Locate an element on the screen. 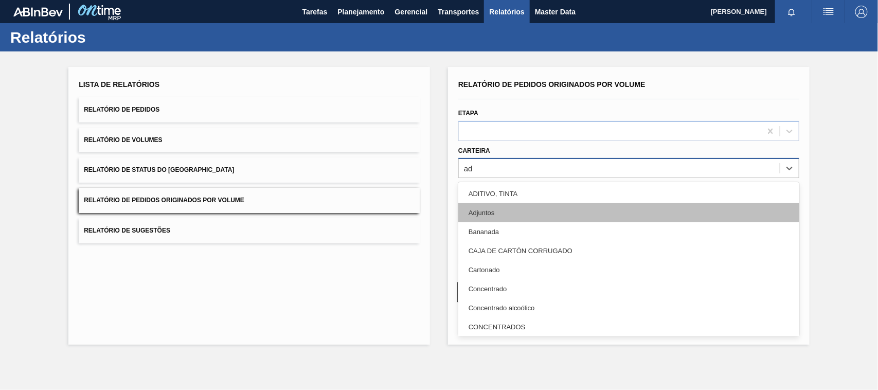 The height and width of the screenshot is (390, 878). span: Tarefas is located at coordinates (315, 12).